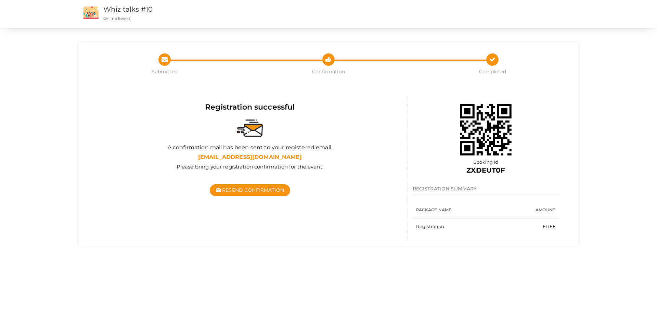 The width and height of the screenshot is (657, 312). I want to click on span: Resend Confirmation, so click(253, 190).